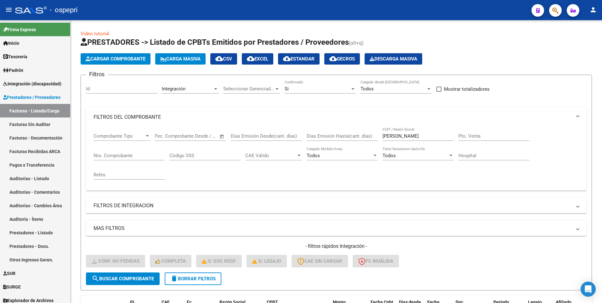  Describe the element at coordinates (287, 89) in the screenshot. I see `span: Si` at that location.